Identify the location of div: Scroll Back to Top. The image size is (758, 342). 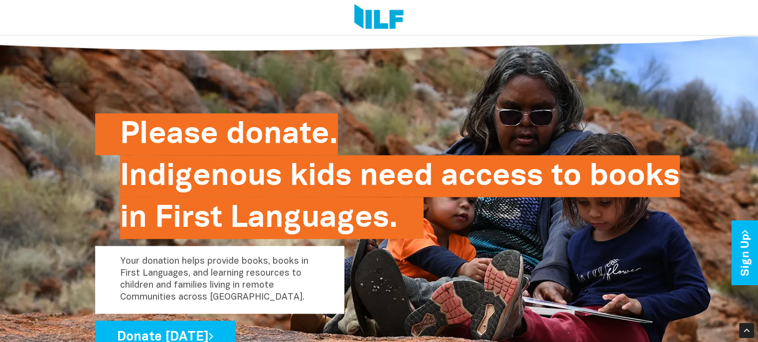
(747, 330).